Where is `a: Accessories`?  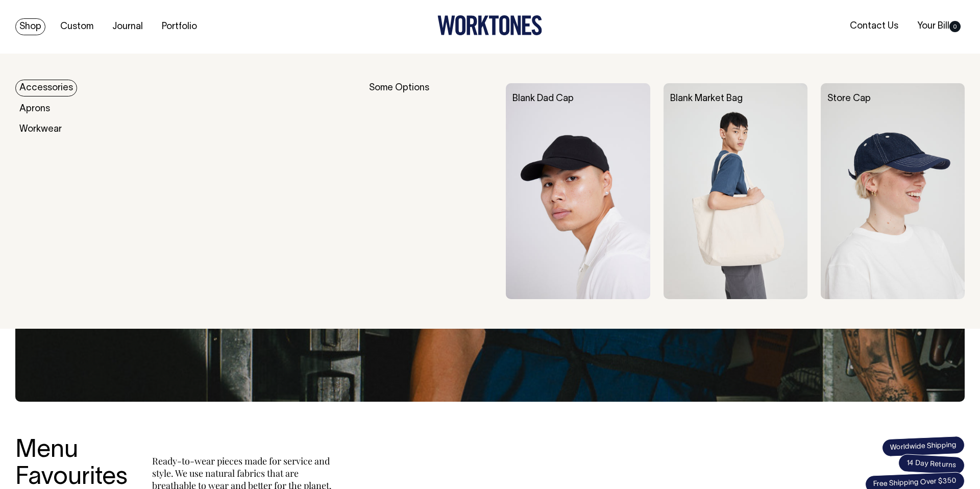
a: Accessories is located at coordinates (46, 88).